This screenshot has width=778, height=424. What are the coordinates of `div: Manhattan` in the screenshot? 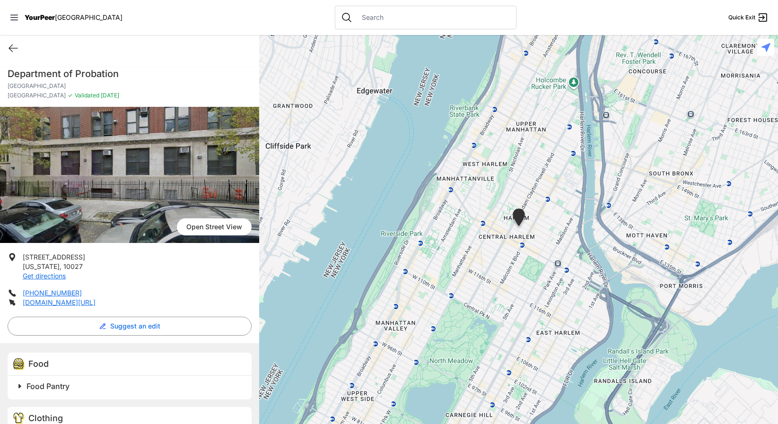 It's located at (519, 219).